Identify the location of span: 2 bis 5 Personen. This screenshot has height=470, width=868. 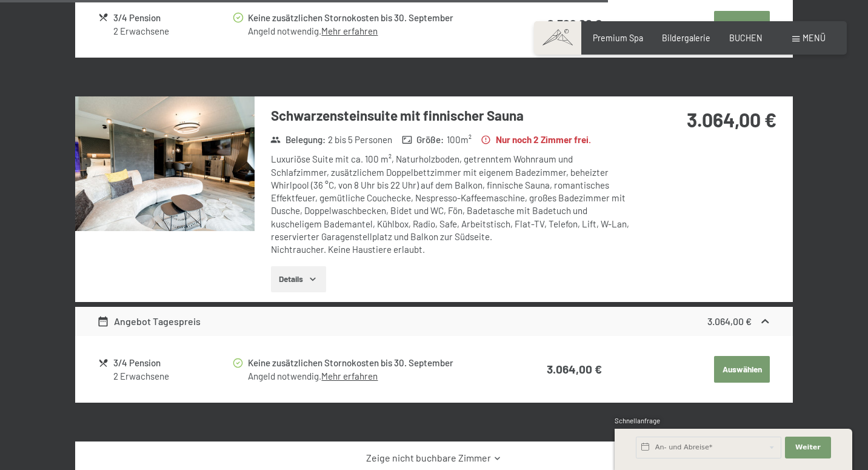
(360, 140).